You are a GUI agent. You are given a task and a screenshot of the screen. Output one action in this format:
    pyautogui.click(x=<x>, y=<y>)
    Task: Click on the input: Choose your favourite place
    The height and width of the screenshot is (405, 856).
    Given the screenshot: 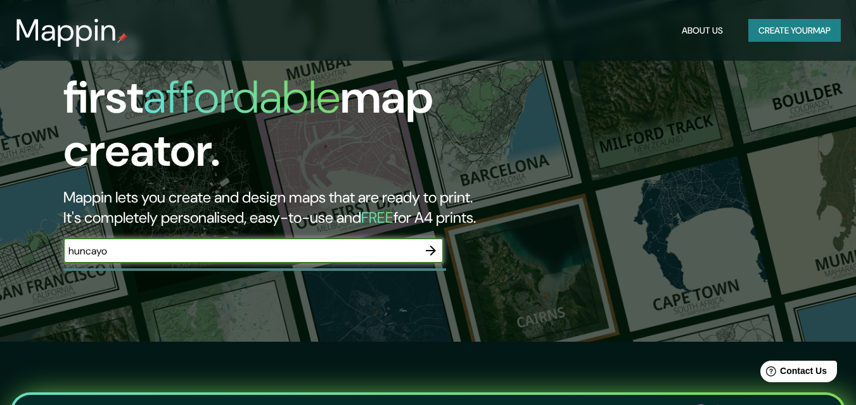 What is the action you would take?
    pyautogui.click(x=241, y=251)
    